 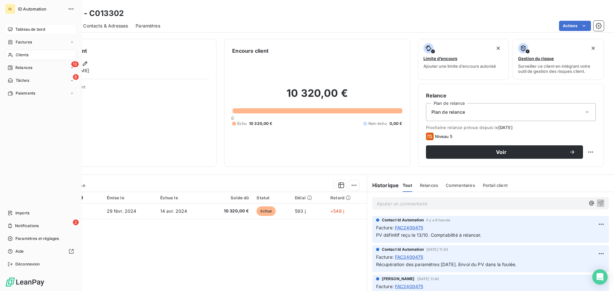 I want to click on h6: Relance, so click(x=511, y=96).